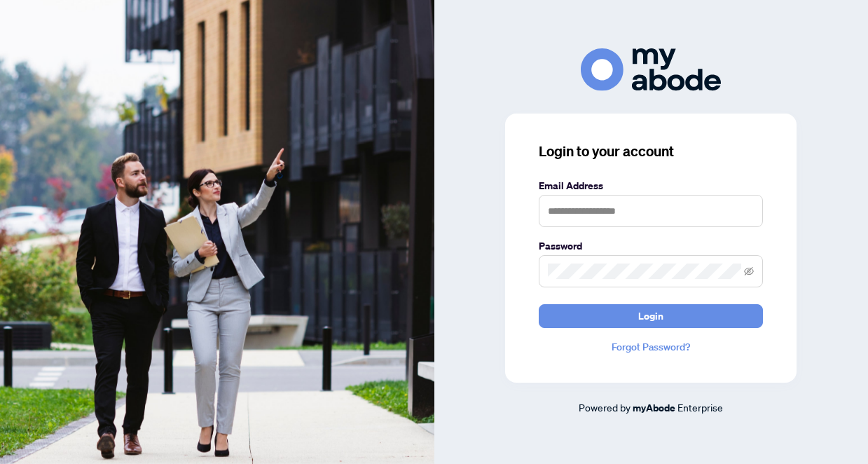  Describe the element at coordinates (651, 70) in the screenshot. I see `img: ma-logo` at that location.